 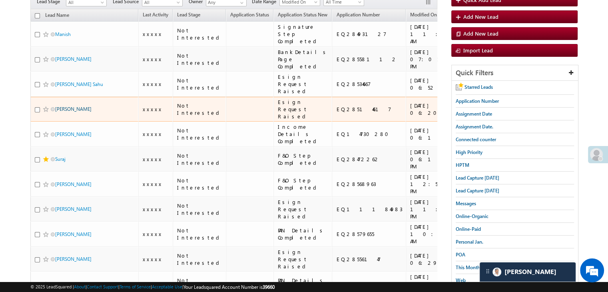 I want to click on a: Application Status, so click(x=250, y=16).